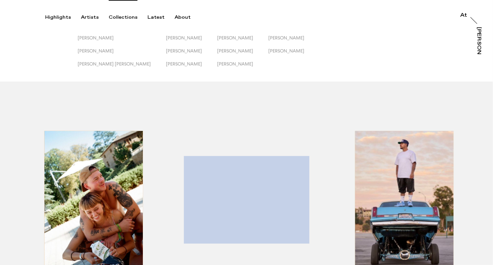 The image size is (493, 265). I want to click on a: At, so click(464, 16).